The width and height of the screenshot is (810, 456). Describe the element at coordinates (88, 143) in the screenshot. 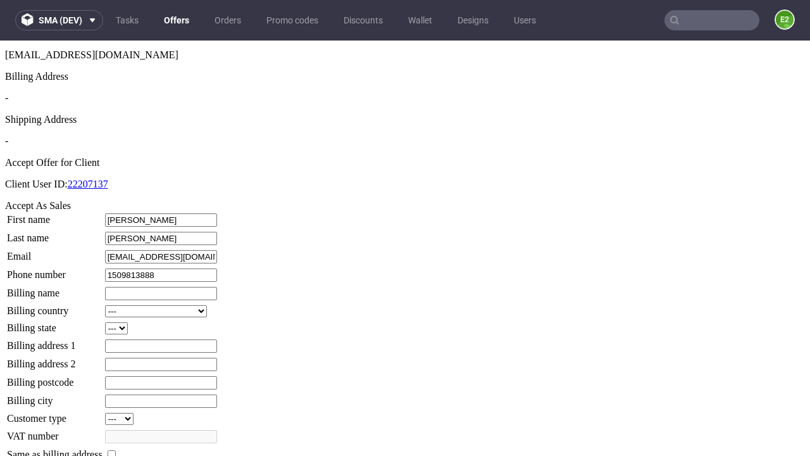

I see `a: 22207137` at that location.